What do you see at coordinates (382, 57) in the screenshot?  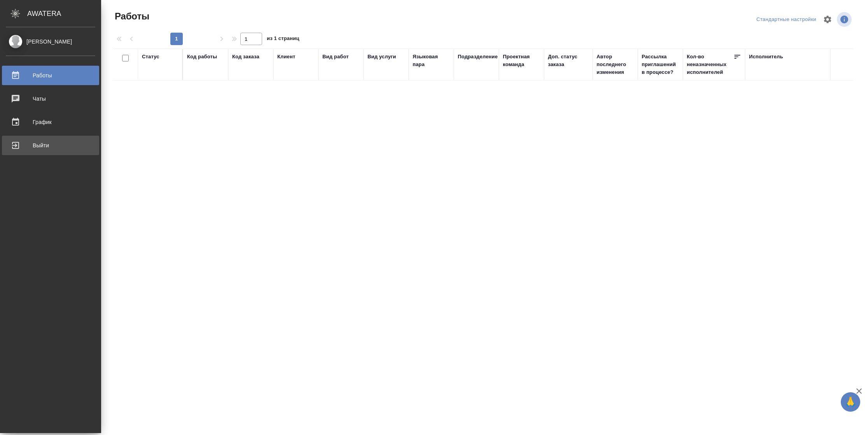 I see `div: Вид услуги` at bounding box center [382, 57].